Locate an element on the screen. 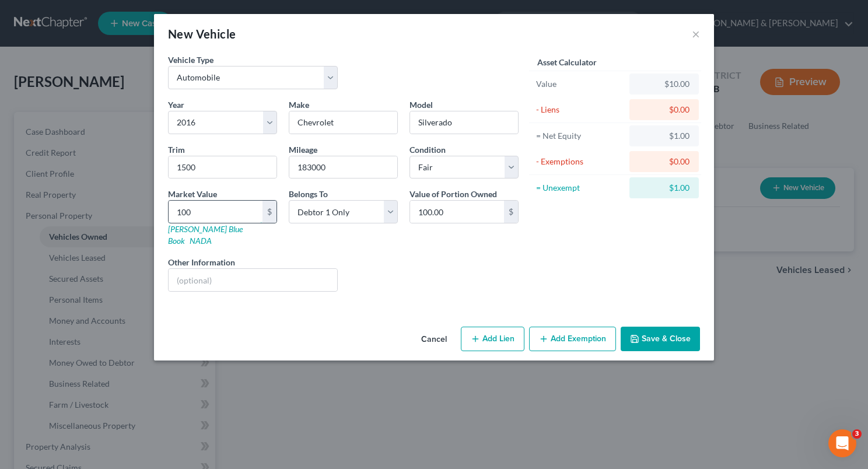 The image size is (868, 469). label: Other Information is located at coordinates (201, 262).